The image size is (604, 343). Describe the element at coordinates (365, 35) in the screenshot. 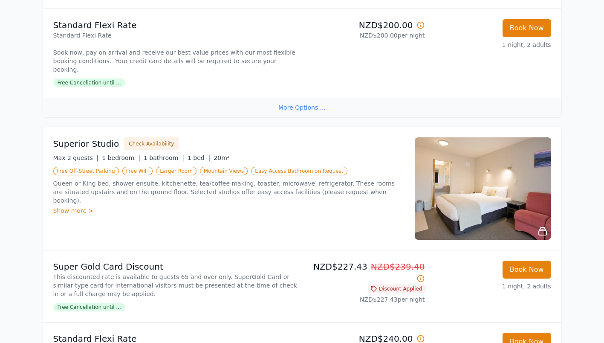

I see `p: NZD$200.00 per night` at that location.